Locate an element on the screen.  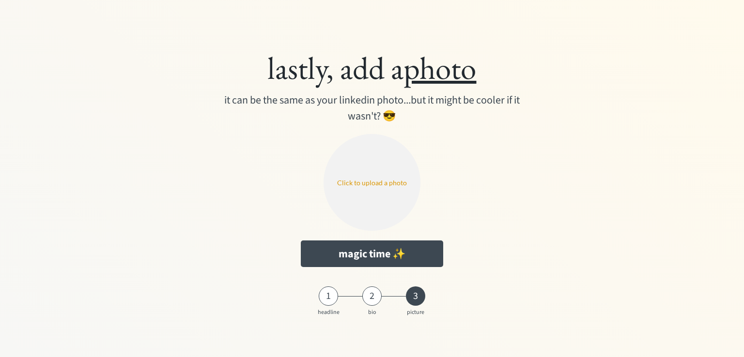
u: photo is located at coordinates (440, 68).